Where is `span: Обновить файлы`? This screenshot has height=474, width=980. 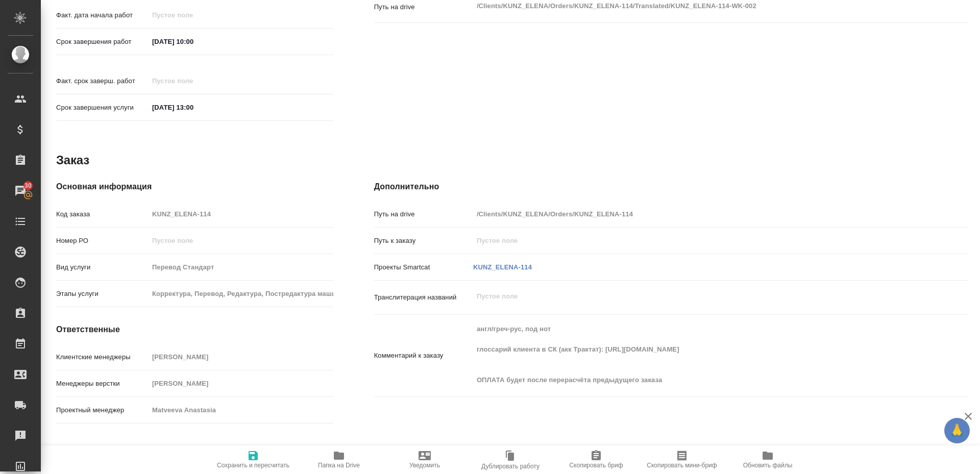 span: Обновить файлы is located at coordinates (767, 465).